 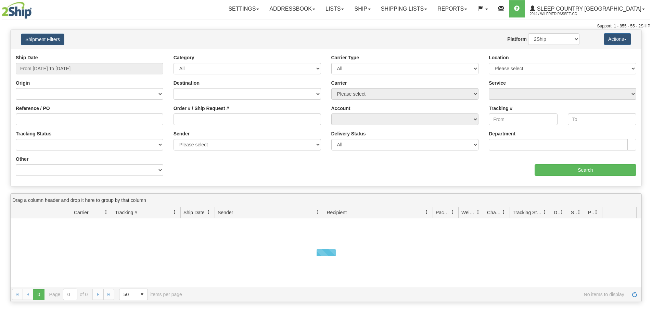 What do you see at coordinates (126, 212) in the screenshot?
I see `span: Tracking #` at bounding box center [126, 212].